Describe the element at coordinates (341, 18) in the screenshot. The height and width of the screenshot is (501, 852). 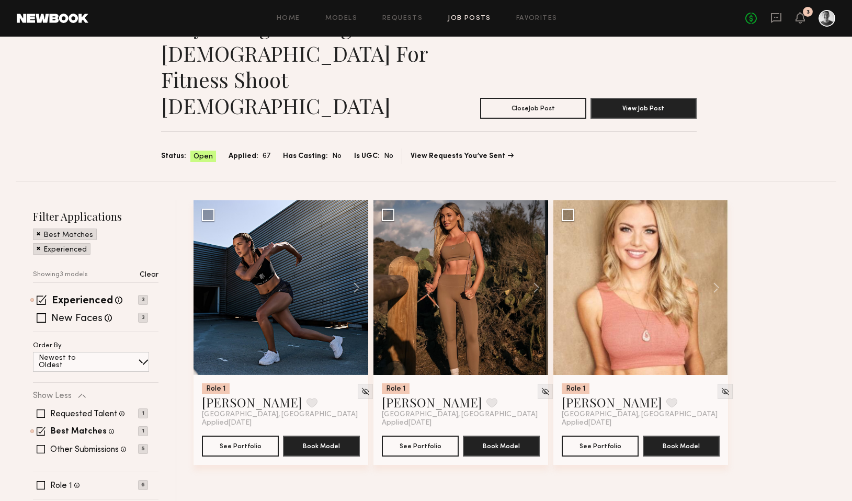
I see `a: Models` at that location.